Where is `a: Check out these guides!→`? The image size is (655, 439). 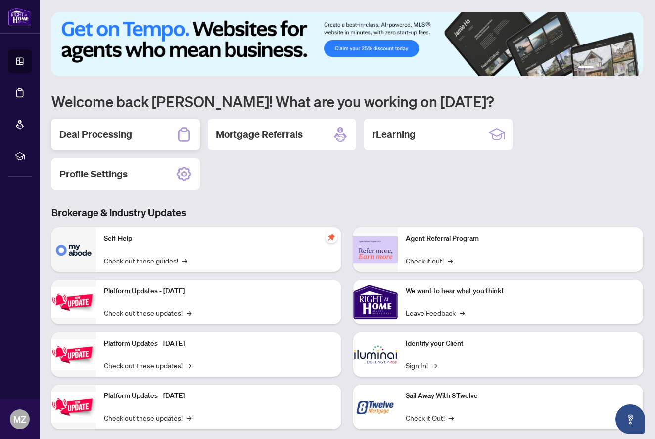
a: Check out these guides!→ is located at coordinates (145, 261).